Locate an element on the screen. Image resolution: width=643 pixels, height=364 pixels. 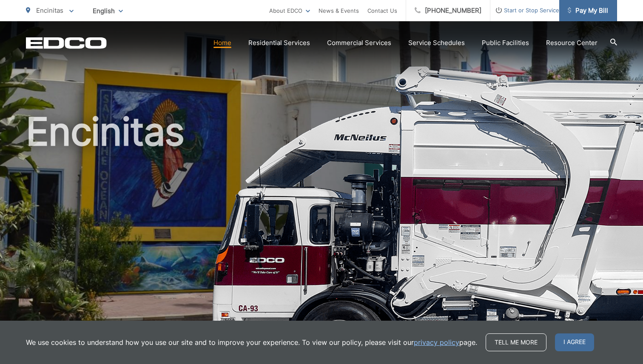
a: News & Events is located at coordinates (339, 11).